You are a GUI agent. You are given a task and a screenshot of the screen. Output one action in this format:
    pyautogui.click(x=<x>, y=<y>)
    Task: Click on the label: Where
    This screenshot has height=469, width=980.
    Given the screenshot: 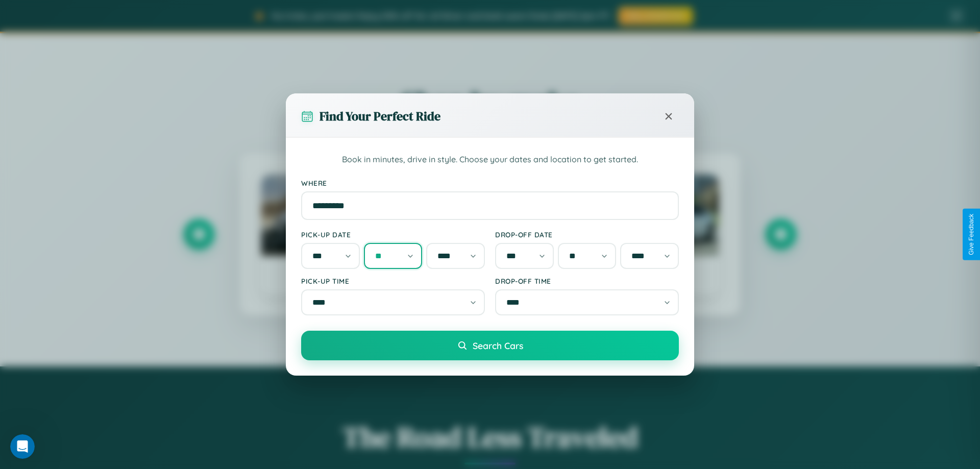 What is the action you would take?
    pyautogui.click(x=490, y=183)
    